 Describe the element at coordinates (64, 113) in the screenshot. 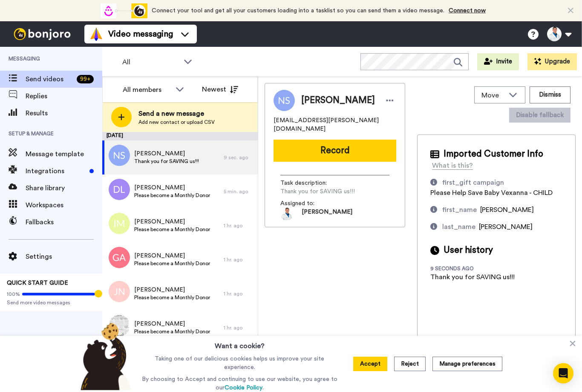

I see `span: Results` at that location.